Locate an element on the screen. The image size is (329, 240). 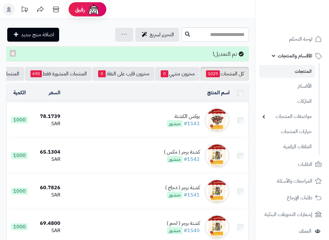
a: تحديثات المنصة is located at coordinates (25, 10).